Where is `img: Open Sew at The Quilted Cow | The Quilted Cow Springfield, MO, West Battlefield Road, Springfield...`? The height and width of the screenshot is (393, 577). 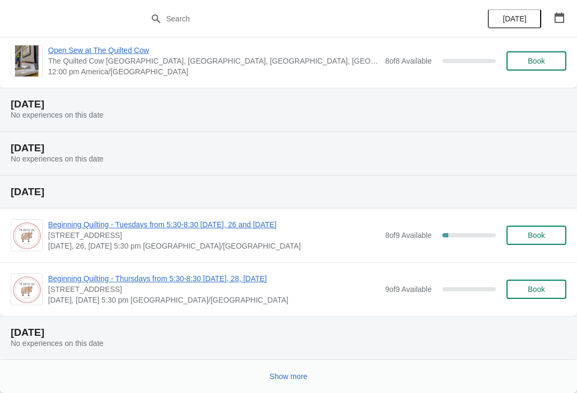 img: Open Sew at The Quilted Cow | The Quilted Cow Springfield, MO, West Battlefield Road, Springfield... is located at coordinates (27, 61).